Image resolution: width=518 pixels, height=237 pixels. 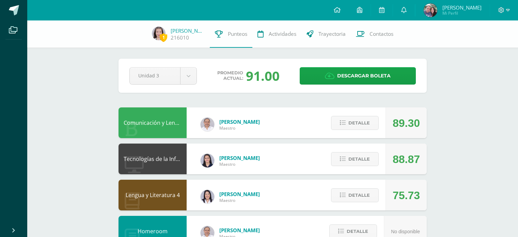 I want to click on span: Unidad 3, so click(x=155, y=75).